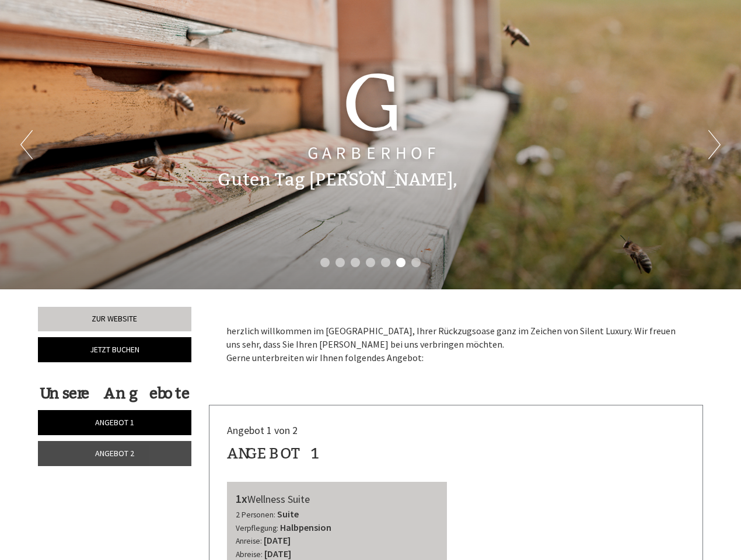  What do you see at coordinates (248, 541) in the screenshot?
I see `small: Anreise:` at bounding box center [248, 541].